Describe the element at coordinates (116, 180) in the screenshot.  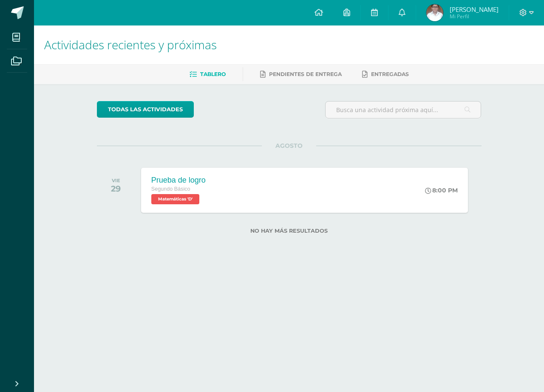
I see `div: VIE` at that location.